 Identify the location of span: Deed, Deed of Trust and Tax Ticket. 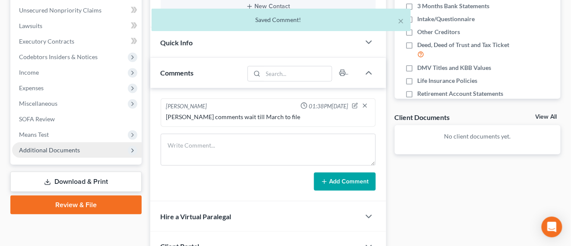
(463, 45).